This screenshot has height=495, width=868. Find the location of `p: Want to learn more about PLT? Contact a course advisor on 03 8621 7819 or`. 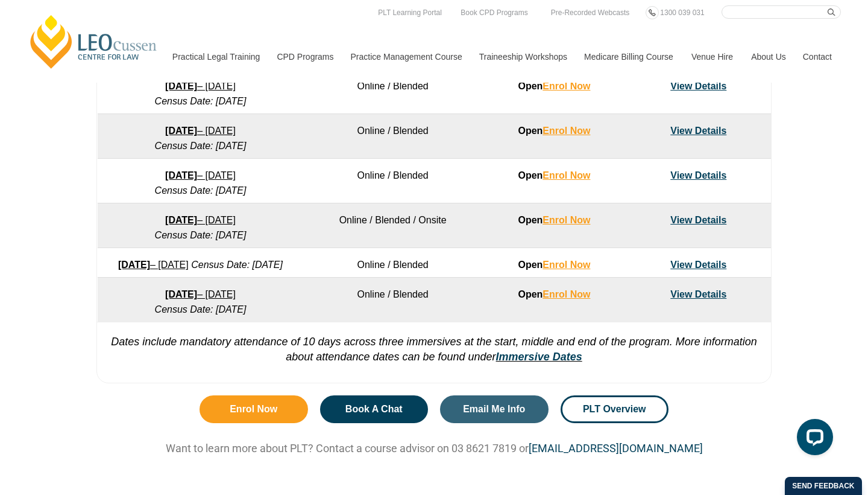

p: Want to learn more about PLT? Contact a course advisor on 03 8621 7819 or is located at coordinates (434, 447).